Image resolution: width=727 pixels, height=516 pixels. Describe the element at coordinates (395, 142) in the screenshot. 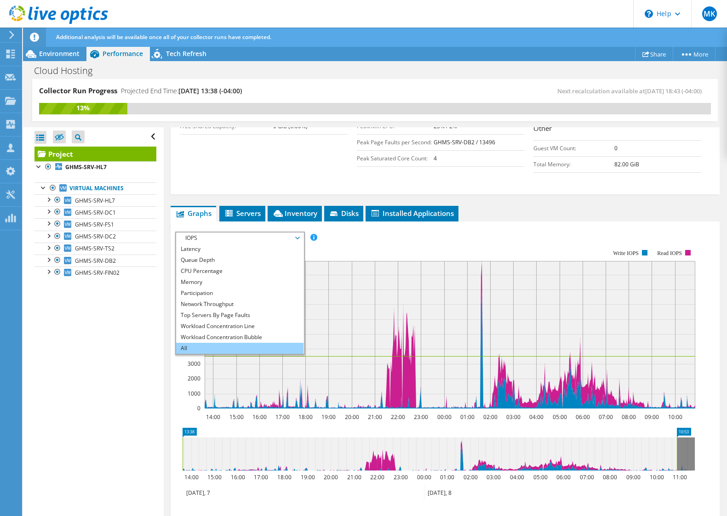

I see `td: Peak Page Faults per Second:` at that location.